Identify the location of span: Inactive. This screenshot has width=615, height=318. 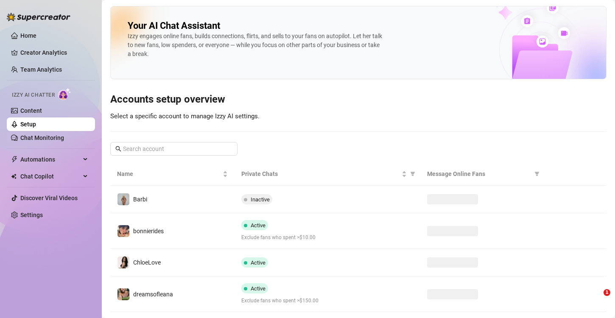
(260, 199).